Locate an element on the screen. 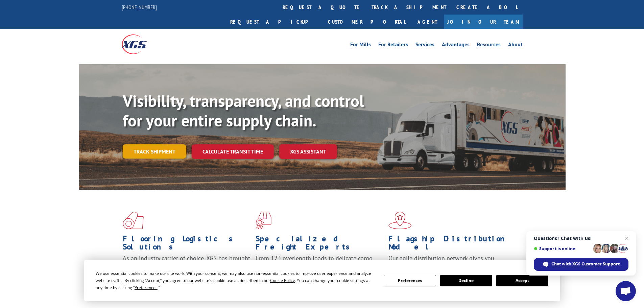 This screenshot has height=308, width=644. button: Accept is located at coordinates (522, 280).